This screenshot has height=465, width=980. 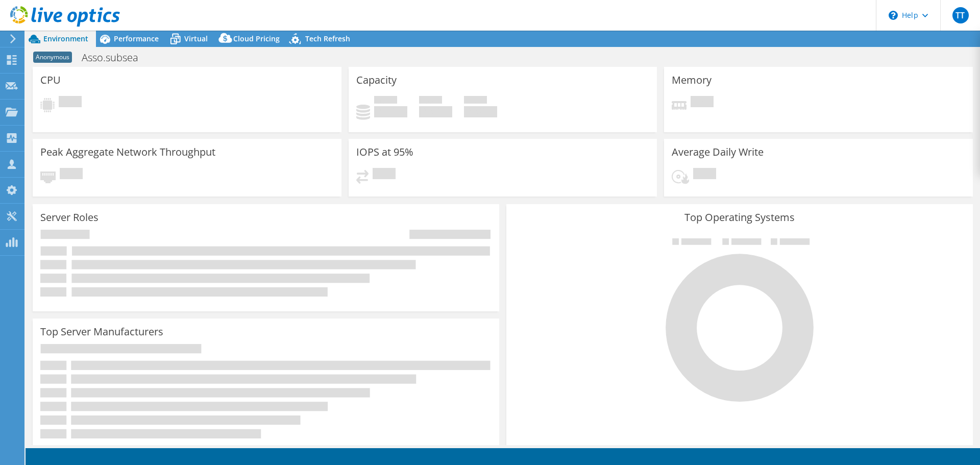 I want to click on svg: \n, so click(x=893, y=15).